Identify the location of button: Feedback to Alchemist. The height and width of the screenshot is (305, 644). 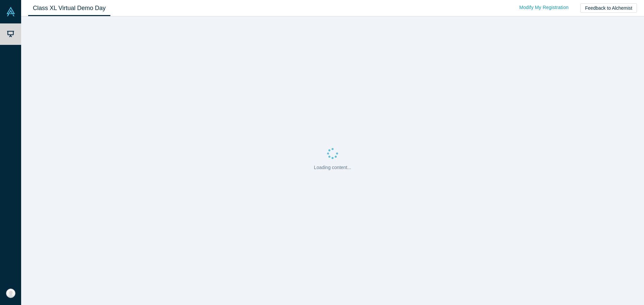
(609, 8).